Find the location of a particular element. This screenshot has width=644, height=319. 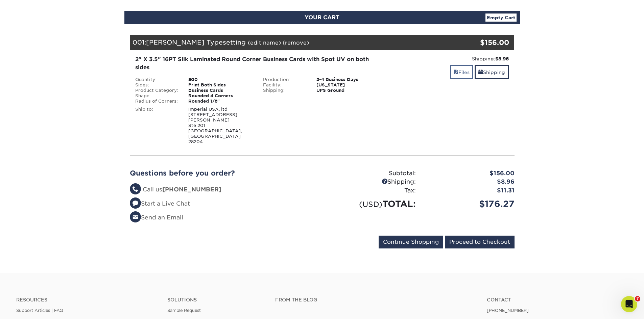

h4: From the Blog is located at coordinates (372, 300).